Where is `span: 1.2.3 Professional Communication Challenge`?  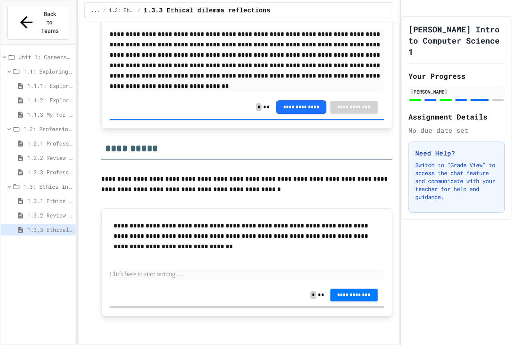 span: 1.2.3 Professional Communication Challenge is located at coordinates (50, 172).